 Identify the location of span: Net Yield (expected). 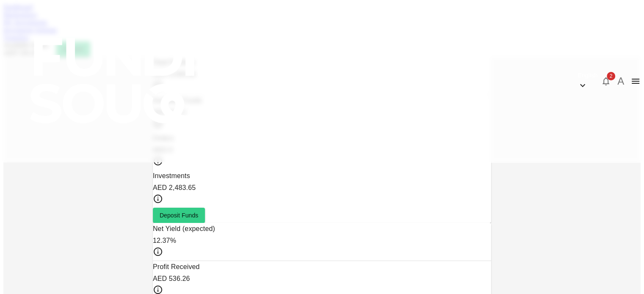
(184, 229).